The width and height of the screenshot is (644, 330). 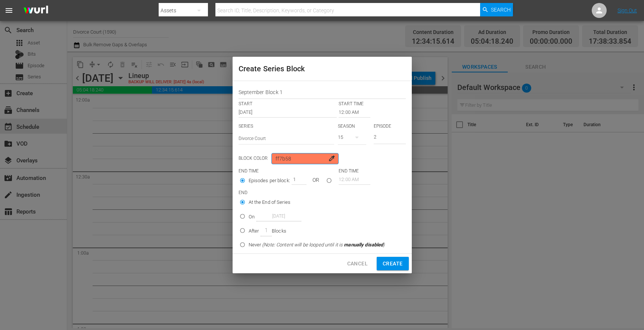 What do you see at coordinates (357, 264) in the screenshot?
I see `span: Cancel` at bounding box center [357, 264].